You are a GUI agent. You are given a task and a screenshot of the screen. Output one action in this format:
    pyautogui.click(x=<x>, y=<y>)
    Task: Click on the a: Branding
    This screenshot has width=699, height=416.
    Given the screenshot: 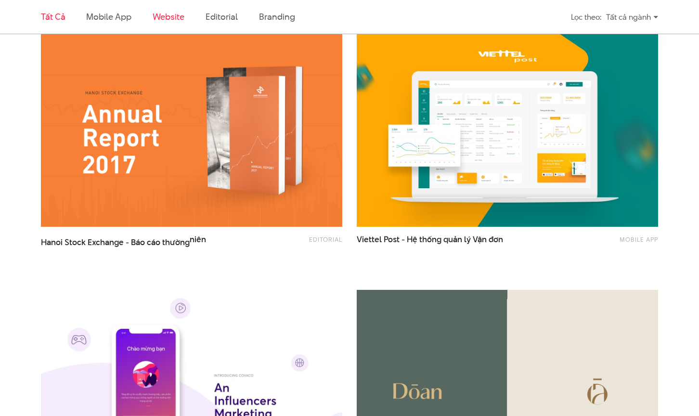 What is the action you would take?
    pyautogui.click(x=277, y=16)
    